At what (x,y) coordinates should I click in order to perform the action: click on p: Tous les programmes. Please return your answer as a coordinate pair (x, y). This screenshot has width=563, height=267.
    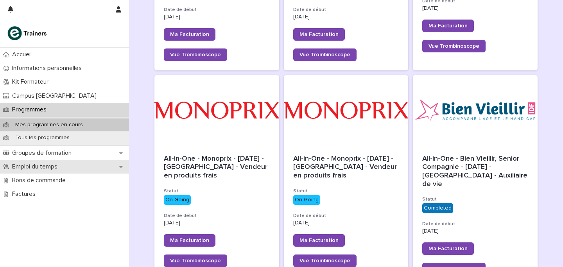
    Looking at the image, I should click on (42, 138).